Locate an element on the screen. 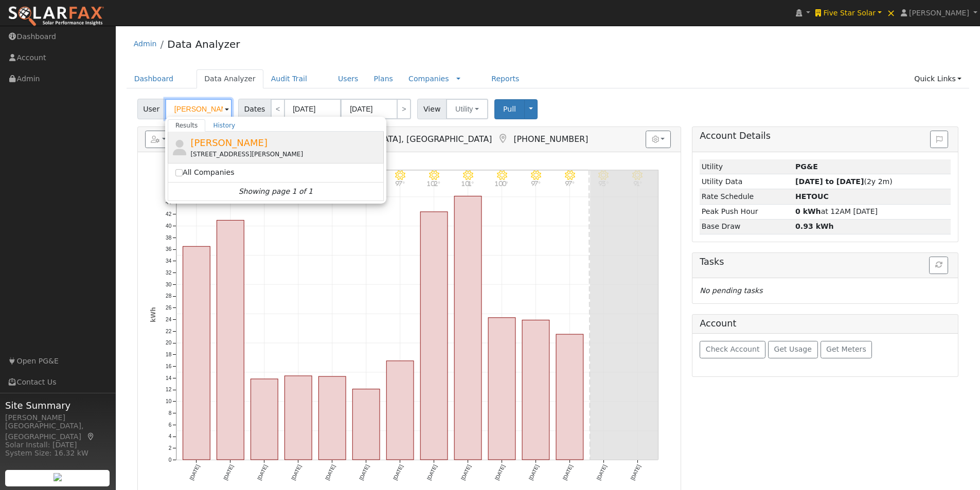  button: Refresh is located at coordinates (938, 265).